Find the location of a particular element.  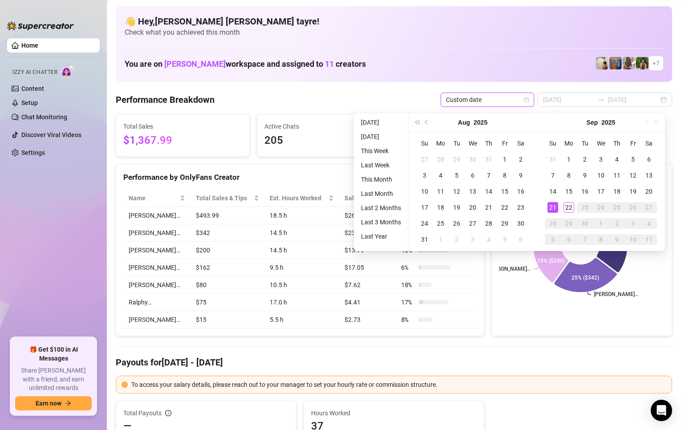

td: 17.0 h is located at coordinates (302, 302).